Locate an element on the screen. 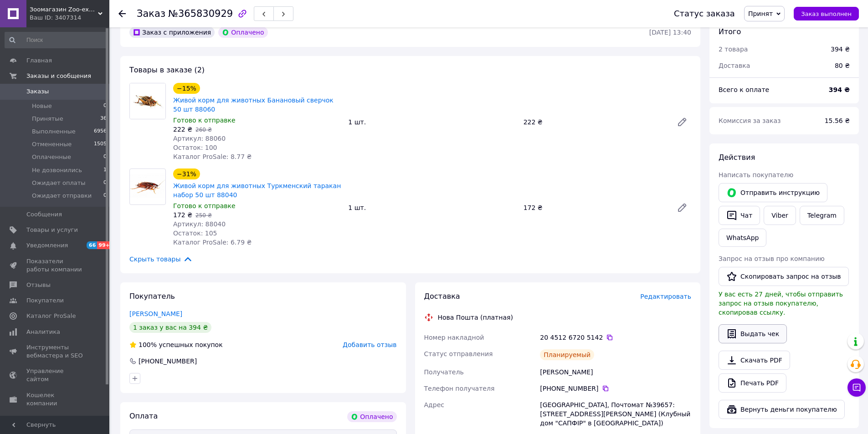 The image size is (868, 434). span: Номер накладной is located at coordinates (454, 337).